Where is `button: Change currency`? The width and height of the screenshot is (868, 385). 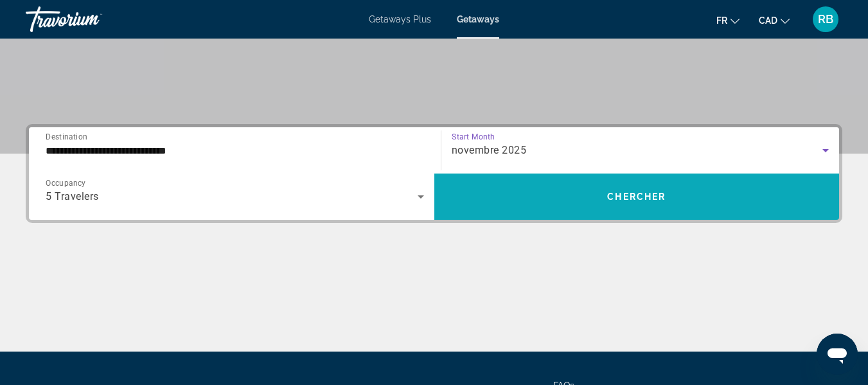 button: Change currency is located at coordinates (774, 20).